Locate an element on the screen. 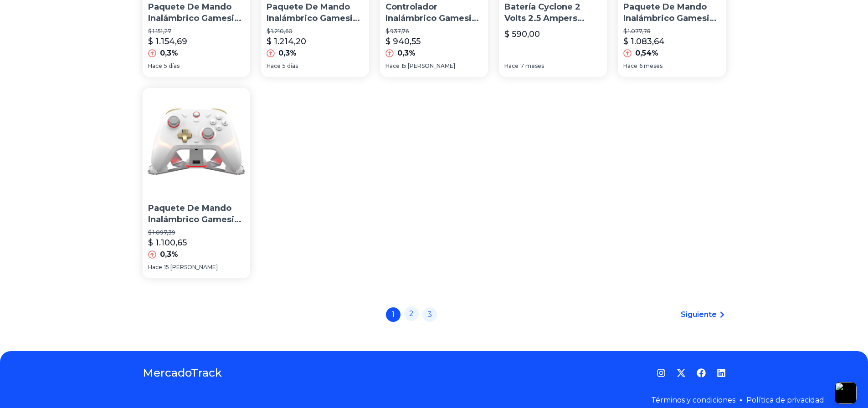  p: Controlador Inalámbrico Gamesir Cyclone 2 Edición Estándar is located at coordinates (433, 13).